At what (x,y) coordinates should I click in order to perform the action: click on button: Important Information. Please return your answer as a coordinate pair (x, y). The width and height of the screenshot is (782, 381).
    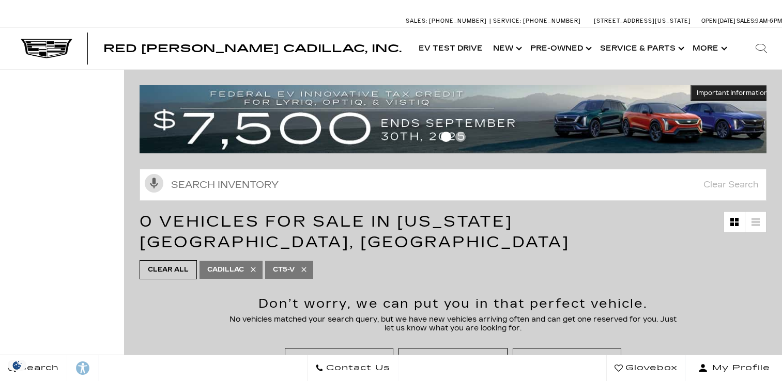
    Looking at the image, I should click on (732, 93).